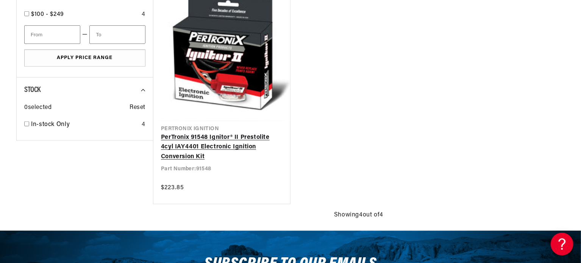 Image resolution: width=581 pixels, height=263 pixels. What do you see at coordinates (38, 108) in the screenshot?
I see `span: 0 selected` at bounding box center [38, 108].